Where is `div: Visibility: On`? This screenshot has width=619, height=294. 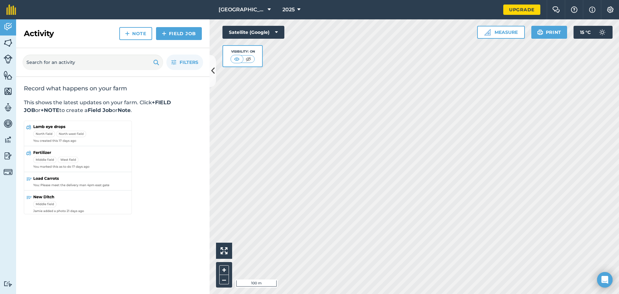
div: Visibility: On is located at coordinates (243, 52).